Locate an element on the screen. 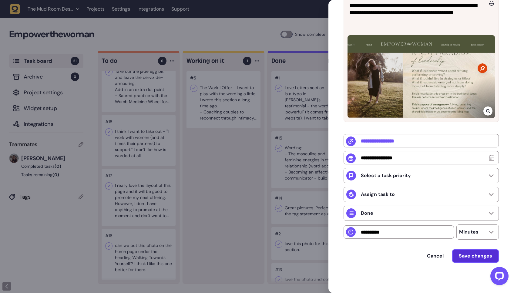  p: Select a task priority is located at coordinates (385, 175).